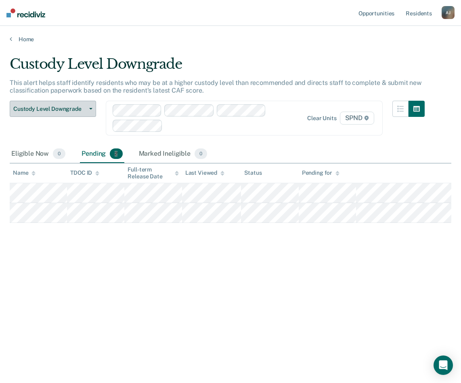 This screenshot has width=461, height=383. Describe the element at coordinates (53, 109) in the screenshot. I see `button: Custody Level Downgrade` at that location.